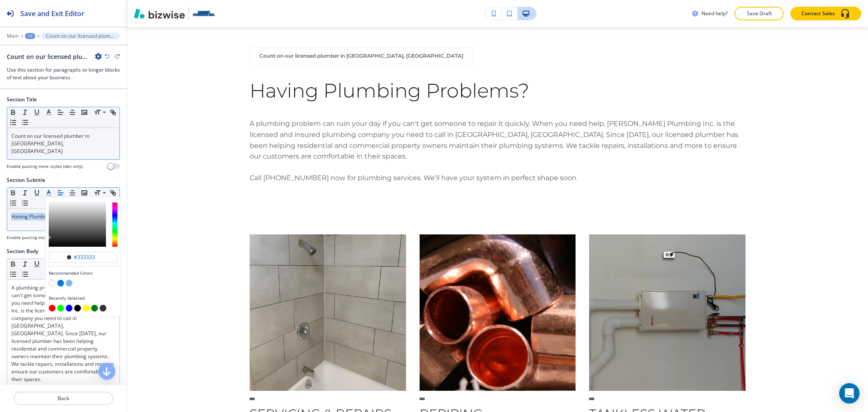  I want to click on p: Main, so click(12, 36).